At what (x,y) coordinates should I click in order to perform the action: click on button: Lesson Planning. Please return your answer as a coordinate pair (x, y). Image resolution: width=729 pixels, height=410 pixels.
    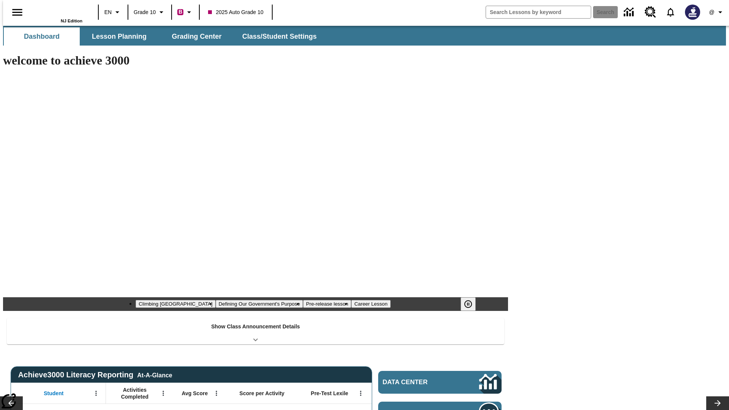
    Looking at the image, I should click on (119, 36).